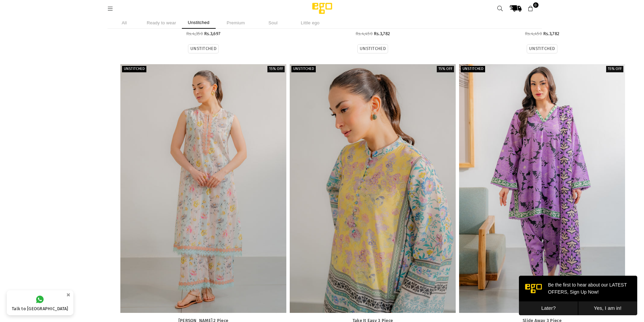 The image size is (644, 322). I want to click on img: 0cbaee4b-b7aa-4ae3-95f9-a0cfc8d0fca1.png, so click(15, 13).